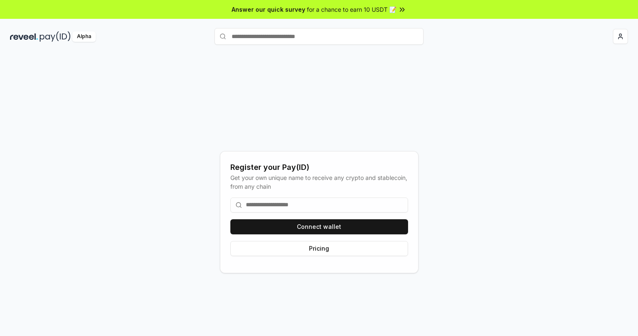 Image resolution: width=638 pixels, height=336 pixels. What do you see at coordinates (24, 36) in the screenshot?
I see `img: reveel_dark` at bounding box center [24, 36].